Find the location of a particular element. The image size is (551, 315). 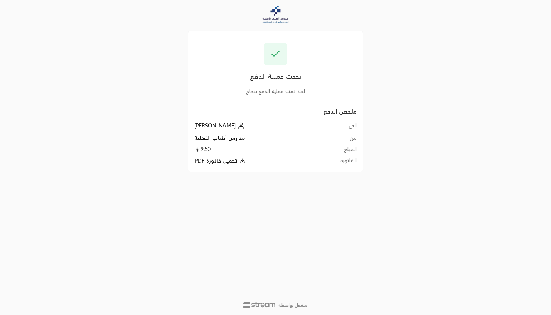

h2: ملخص الدفع is located at coordinates (276, 111).